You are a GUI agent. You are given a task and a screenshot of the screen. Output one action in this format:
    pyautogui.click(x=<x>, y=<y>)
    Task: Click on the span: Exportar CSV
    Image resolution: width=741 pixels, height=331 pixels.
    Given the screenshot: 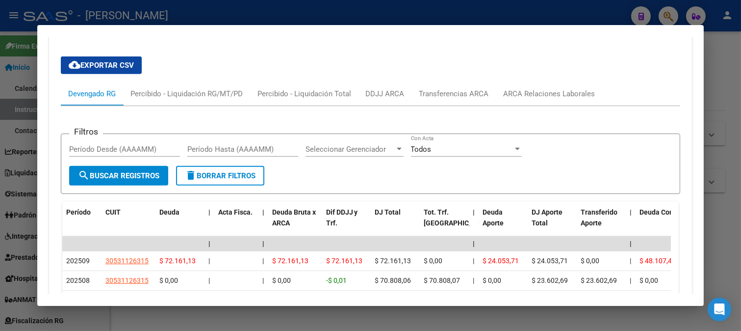 What is the action you would take?
    pyautogui.click(x=101, y=65)
    